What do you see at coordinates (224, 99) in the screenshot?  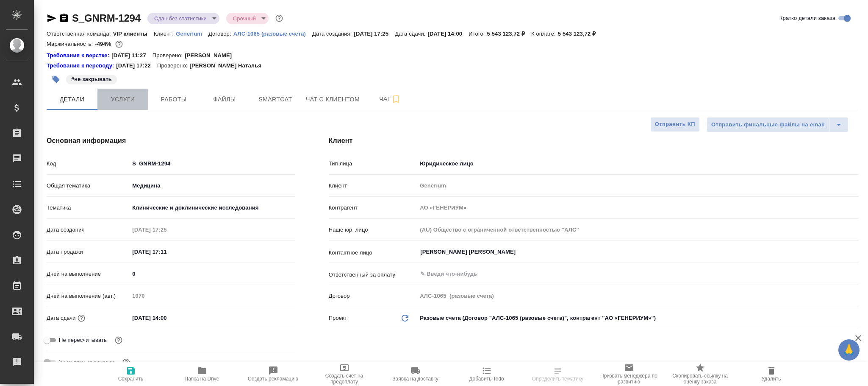 I see `span: Файлы` at bounding box center [224, 99].